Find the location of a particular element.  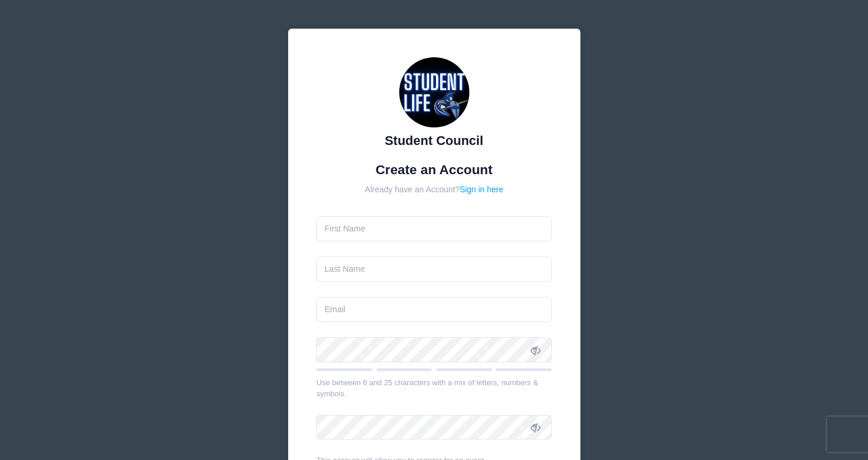

img: Student Council is located at coordinates (434, 93).